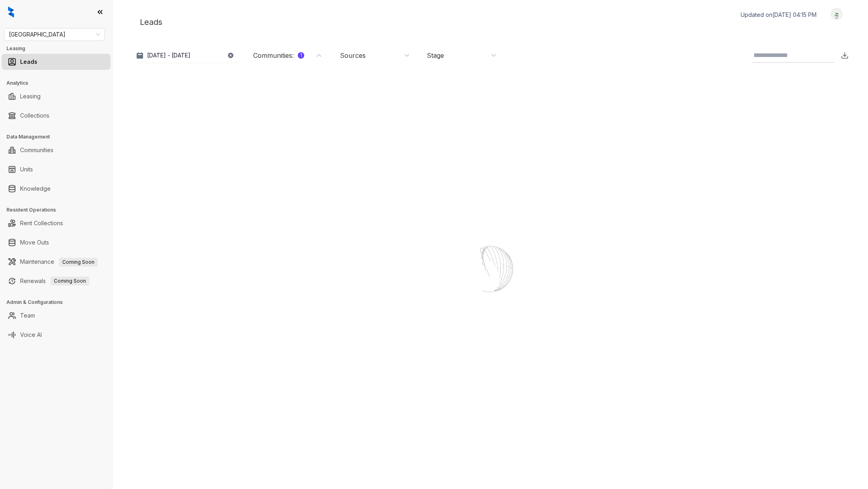 The image size is (868, 489). What do you see at coordinates (36, 150) in the screenshot?
I see `a: Communities` at bounding box center [36, 150].